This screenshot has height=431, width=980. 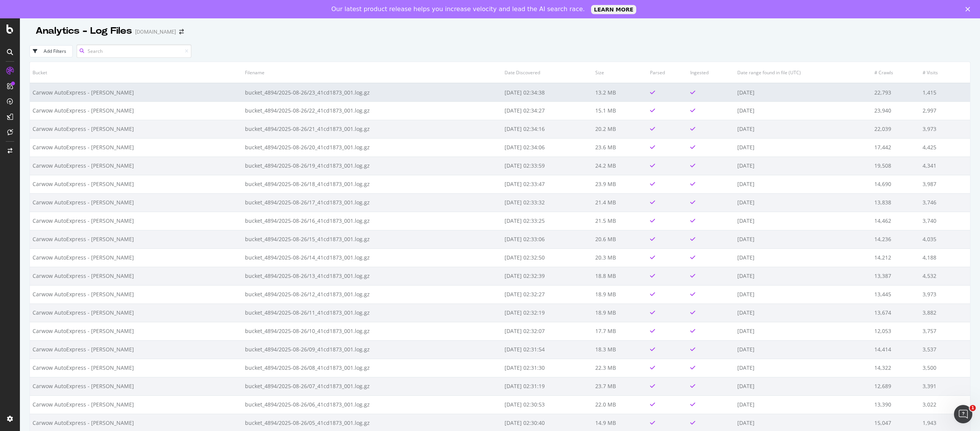 What do you see at coordinates (896, 92) in the screenshot?
I see `td: 22,793` at bounding box center [896, 92].